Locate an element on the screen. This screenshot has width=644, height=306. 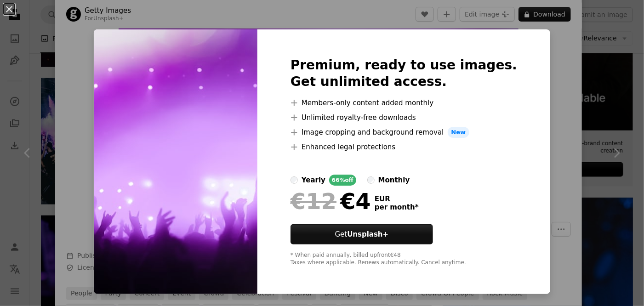
li: Enhanced legal protections is located at coordinates (404, 147).